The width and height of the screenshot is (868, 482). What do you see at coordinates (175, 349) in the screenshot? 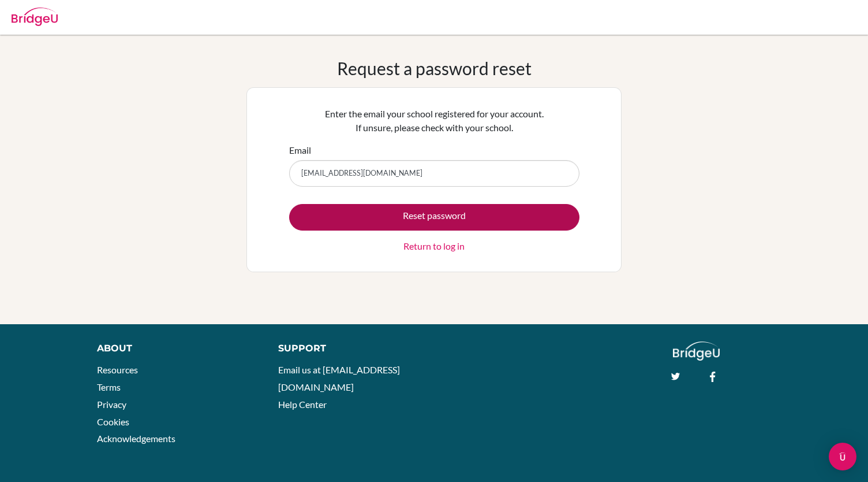
I see `div: About` at bounding box center [175, 349].